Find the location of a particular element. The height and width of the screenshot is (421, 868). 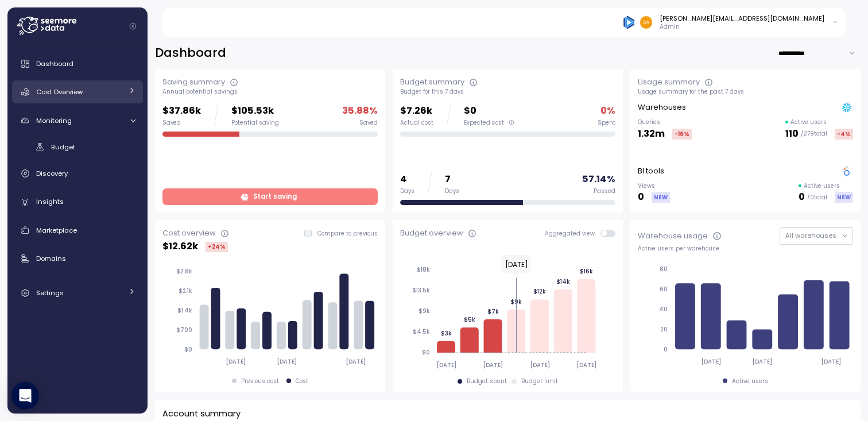

span: Insights is located at coordinates (50, 201).